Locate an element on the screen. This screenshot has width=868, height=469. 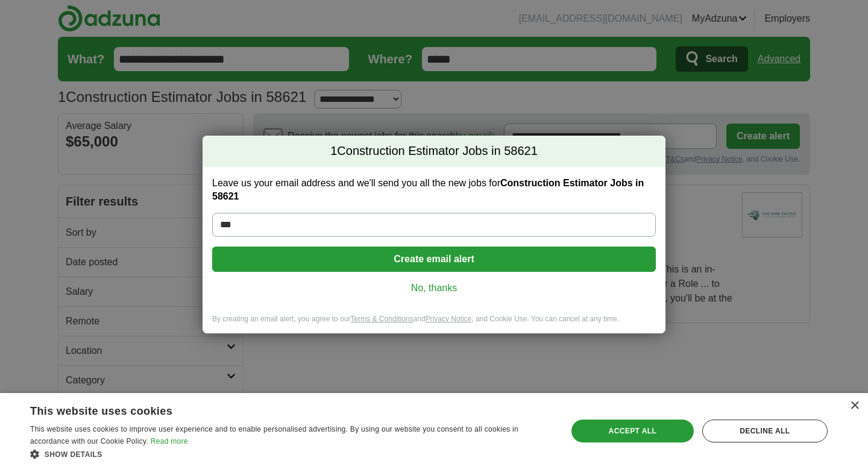
span: 1 is located at coordinates (333, 152).